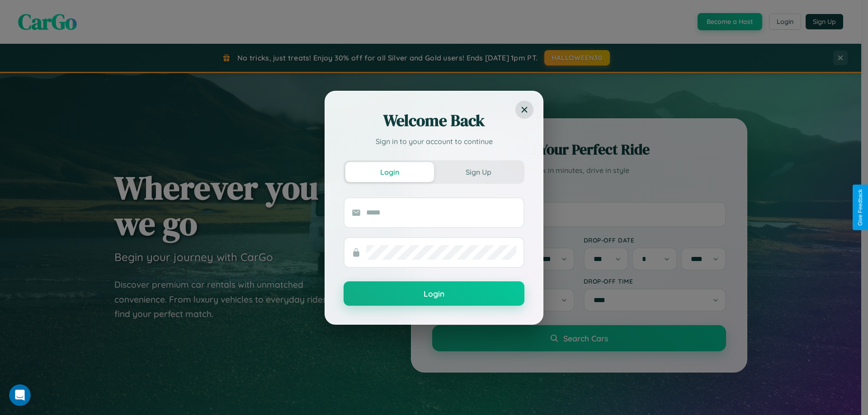 The width and height of the screenshot is (868, 415). I want to click on div: Give Feedback, so click(860, 207).